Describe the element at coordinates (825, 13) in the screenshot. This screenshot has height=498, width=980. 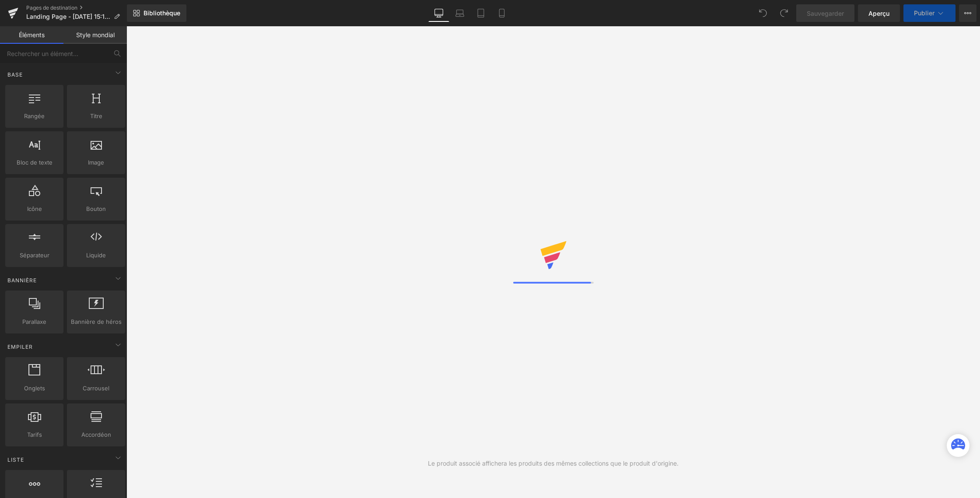
I see `font: Sauvegarder` at that location.